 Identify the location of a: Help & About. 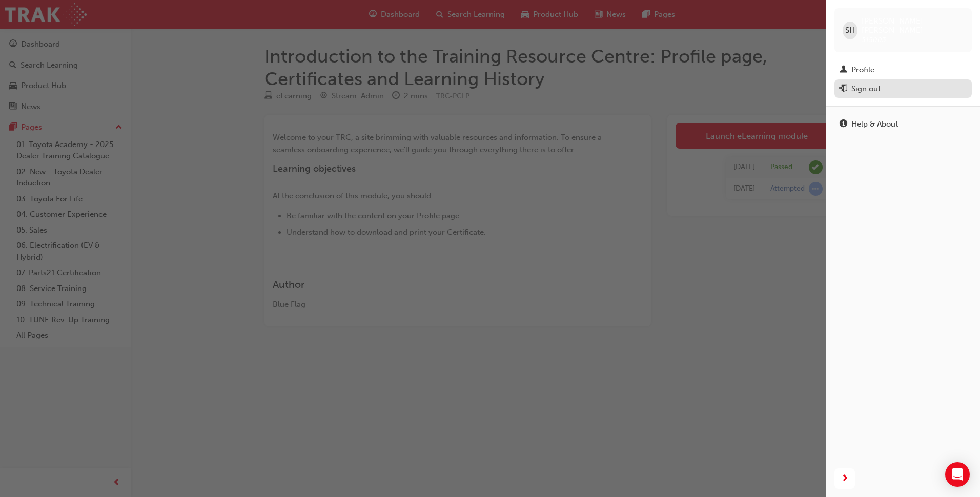
(904, 124).